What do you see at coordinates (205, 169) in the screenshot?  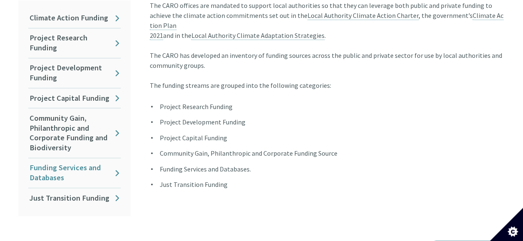 I see `span: Funding Services and Databases.` at bounding box center [205, 169].